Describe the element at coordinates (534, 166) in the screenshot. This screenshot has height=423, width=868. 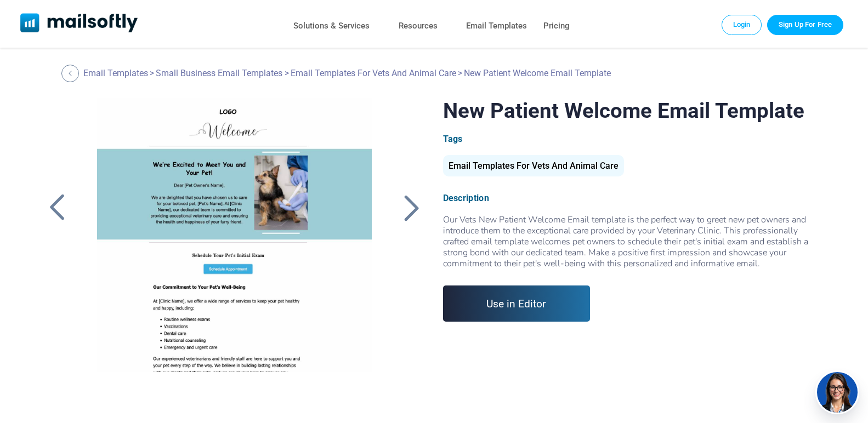
I see `div: Email Templates For Vets And Animal Care` at that location.